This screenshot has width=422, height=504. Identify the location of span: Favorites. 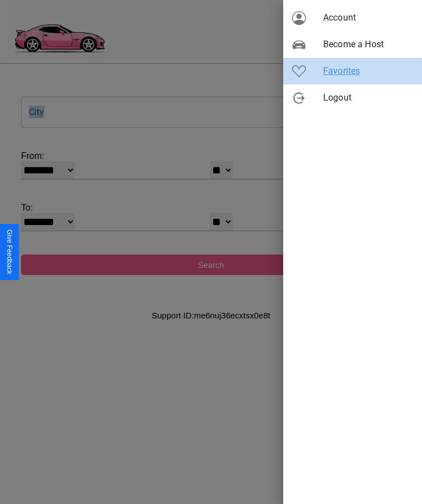
(369, 72).